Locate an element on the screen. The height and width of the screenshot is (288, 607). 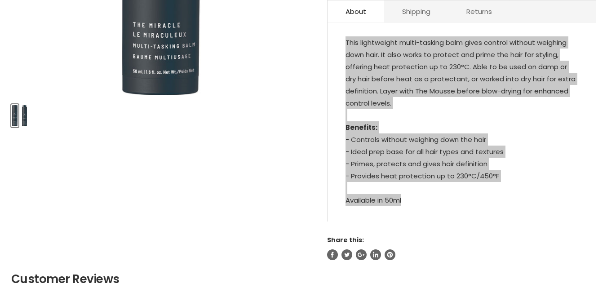
div: Product thumbnails is located at coordinates (162, 114).